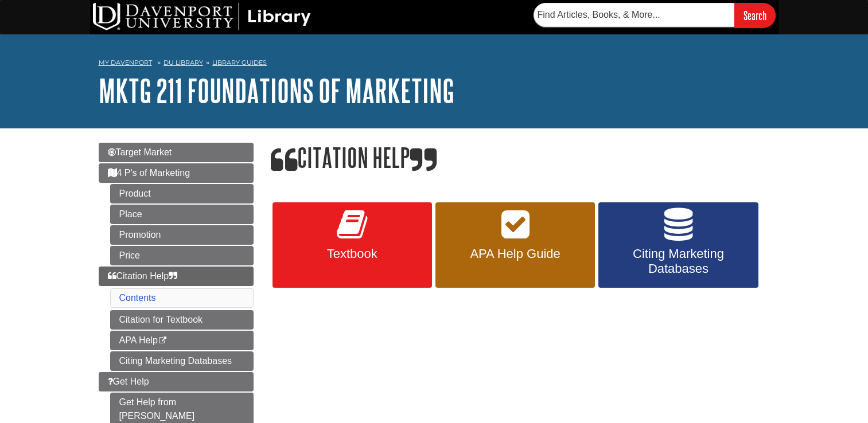  What do you see at coordinates (202, 17) in the screenshot?
I see `img: DU Library` at bounding box center [202, 17].